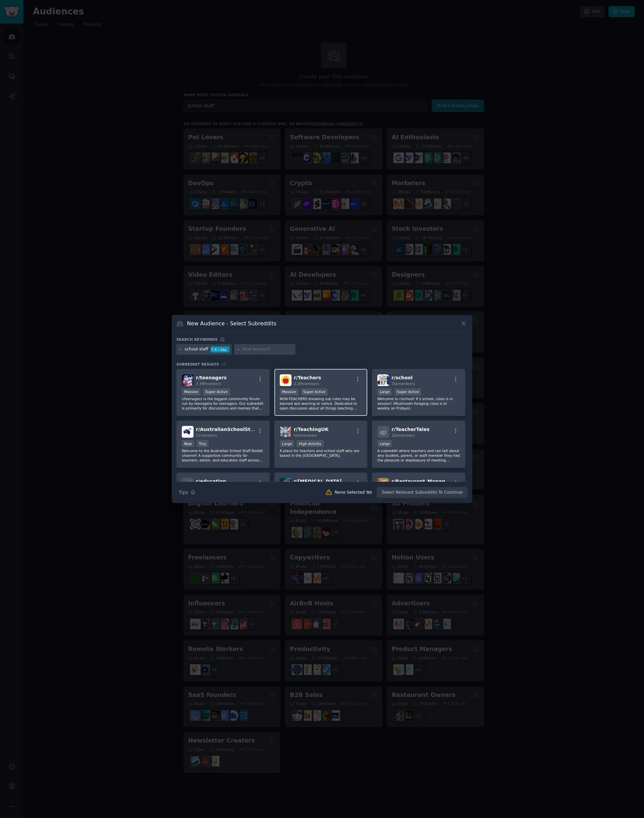 This screenshot has width=644, height=818. What do you see at coordinates (188, 444) in the screenshot?
I see `div: New` at bounding box center [188, 444].